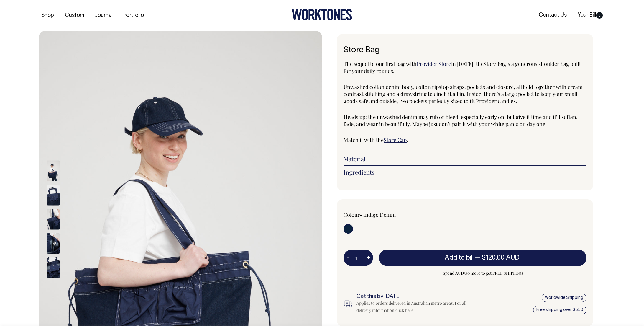 Image resolution: width=644 pixels, height=326 pixels. Describe the element at coordinates (375, 140) in the screenshot. I see `span: Match it with the .` at that location.